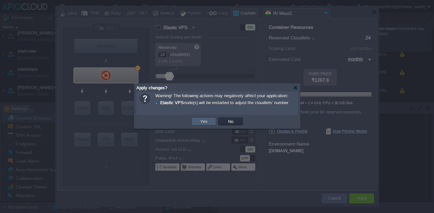 This screenshot has height=213, width=434. I want to click on span: Warning! The following actions may negatively affect your application:, so click(225, 100).